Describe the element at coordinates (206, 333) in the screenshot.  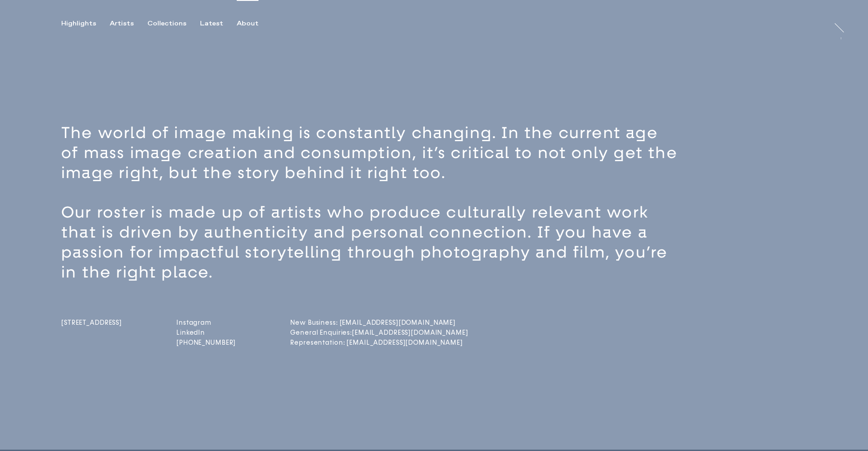
I see `a: LinkedIn` at that location.